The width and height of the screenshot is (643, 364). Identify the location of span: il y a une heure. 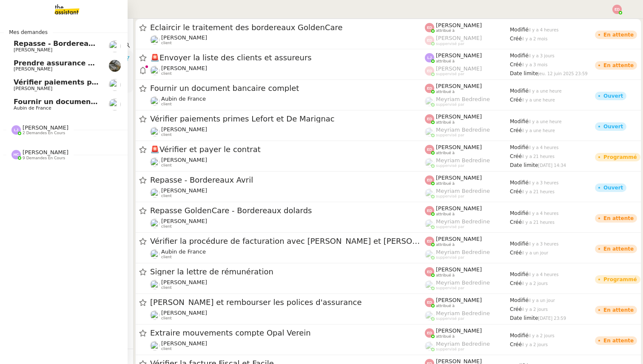
(539, 100).